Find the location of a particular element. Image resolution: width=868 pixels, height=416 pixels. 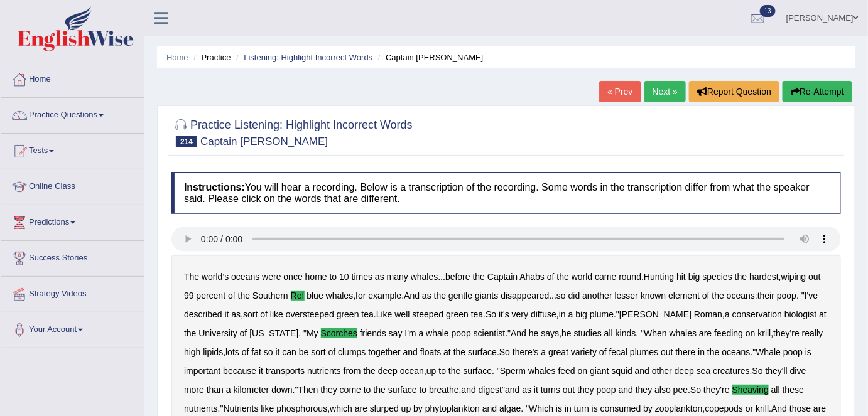

b: more is located at coordinates (194, 390).